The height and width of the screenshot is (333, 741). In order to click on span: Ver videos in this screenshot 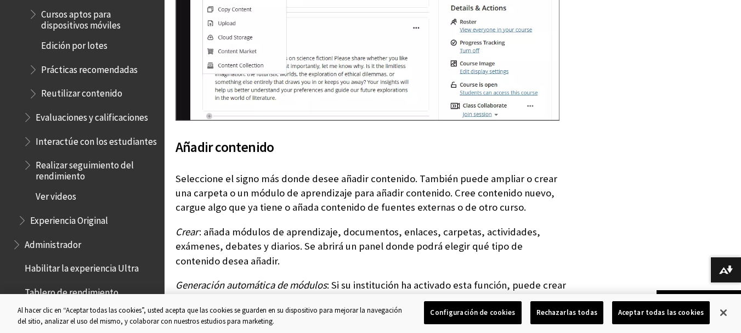, I will do `click(56, 195)`.